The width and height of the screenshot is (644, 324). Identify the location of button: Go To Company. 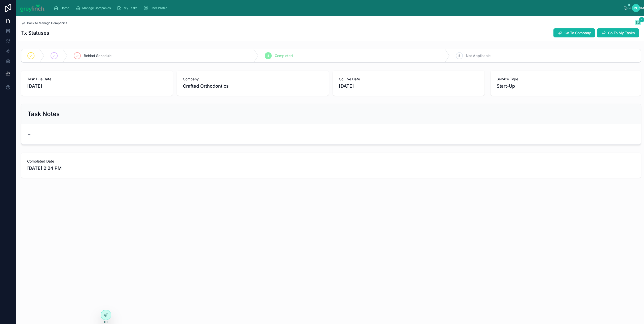
(574, 33).